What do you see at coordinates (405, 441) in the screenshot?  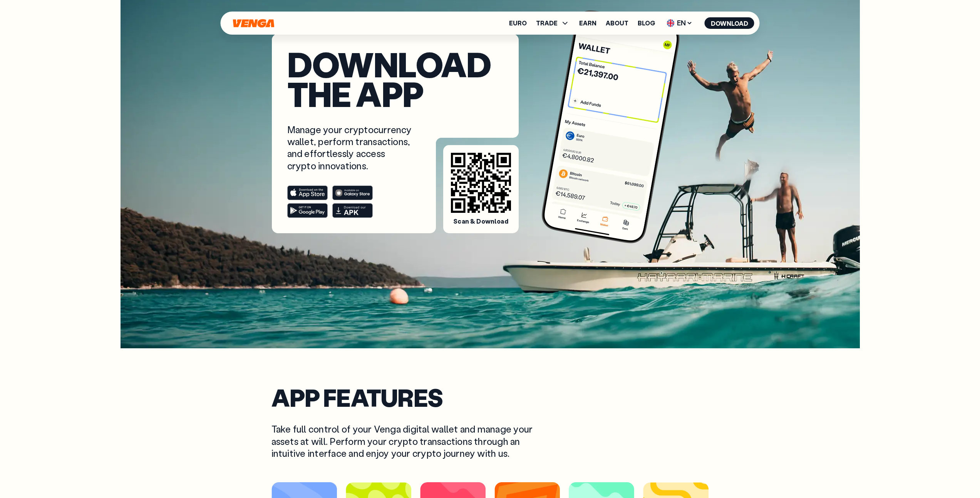 I see `p: Take full control of your Venga digital wallet and manage your assets at will. Perform your crypt...` at bounding box center [405, 441].